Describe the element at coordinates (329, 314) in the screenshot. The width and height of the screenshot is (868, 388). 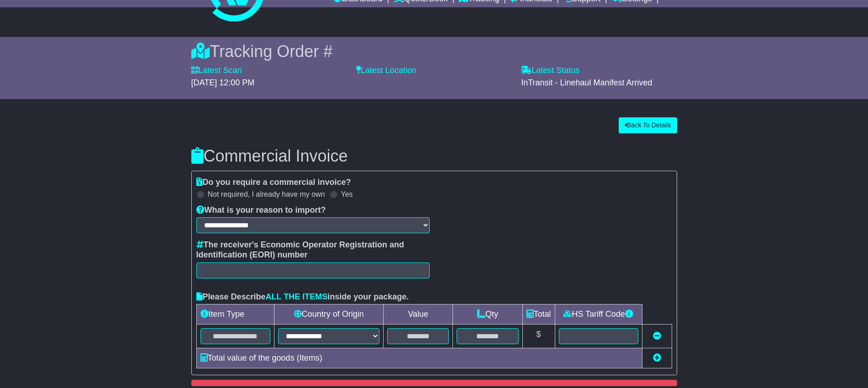
I see `td: Country of Origin` at that location.